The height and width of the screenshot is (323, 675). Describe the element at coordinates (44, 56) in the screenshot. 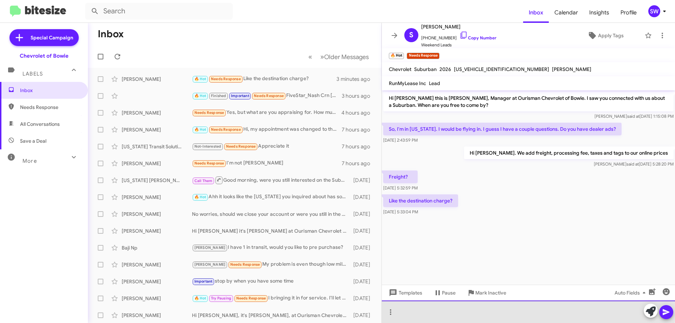

I see `div: Chevrolet of Bowie` at that location.